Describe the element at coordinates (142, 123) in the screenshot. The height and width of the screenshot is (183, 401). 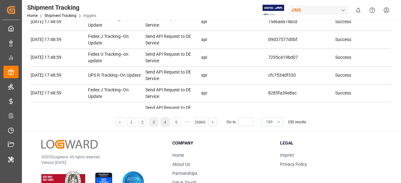
I see `a: 2` at that location.